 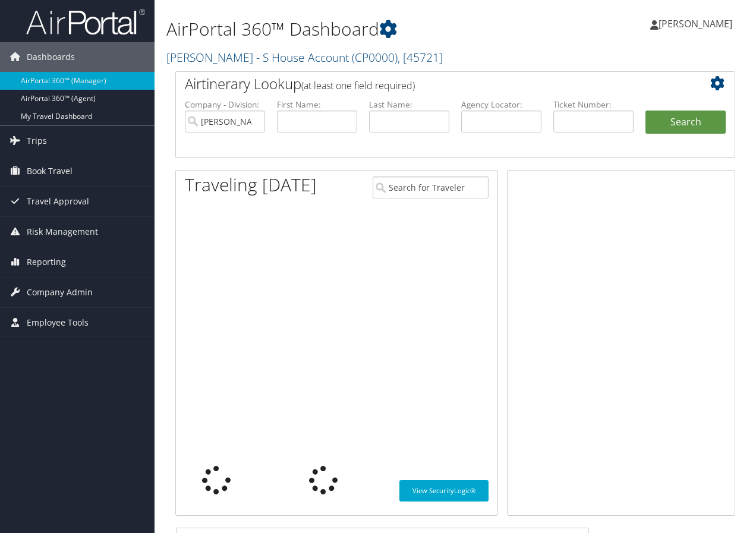 What do you see at coordinates (47, 263) in the screenshot?
I see `span: Reporting` at bounding box center [47, 263].